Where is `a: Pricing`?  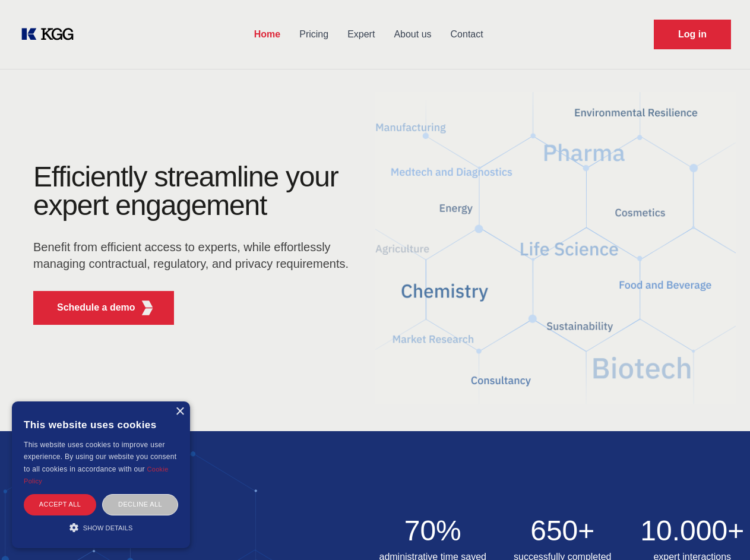 a: Pricing is located at coordinates (314, 35).